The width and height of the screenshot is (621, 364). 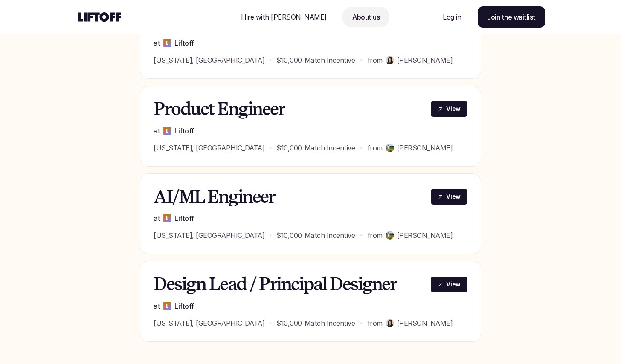 I want to click on p: Join the waitlist, so click(x=512, y=17).